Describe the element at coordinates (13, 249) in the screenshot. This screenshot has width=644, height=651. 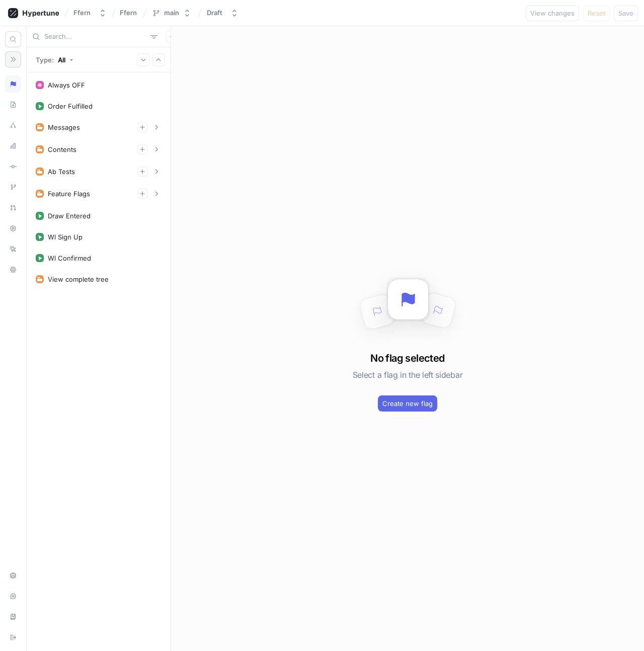
I see `div: Logs` at that location.